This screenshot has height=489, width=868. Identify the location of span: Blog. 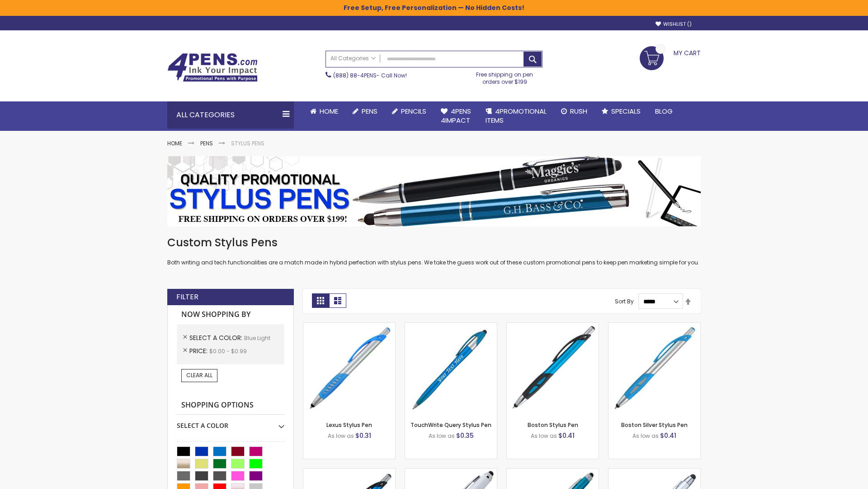
(664, 111).